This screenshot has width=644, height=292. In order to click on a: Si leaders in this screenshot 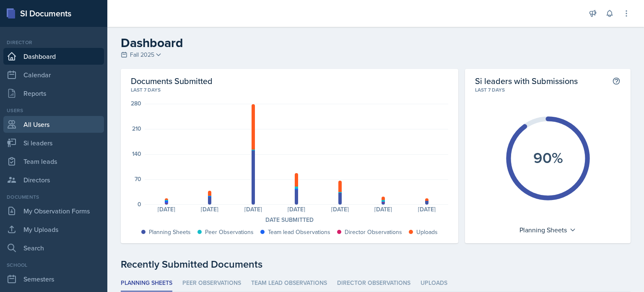, I will do `click(53, 143)`.